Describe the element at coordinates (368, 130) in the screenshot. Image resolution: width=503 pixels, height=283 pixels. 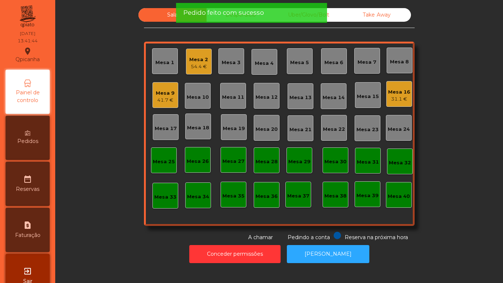
I see `div: Mesa 23` at that location.